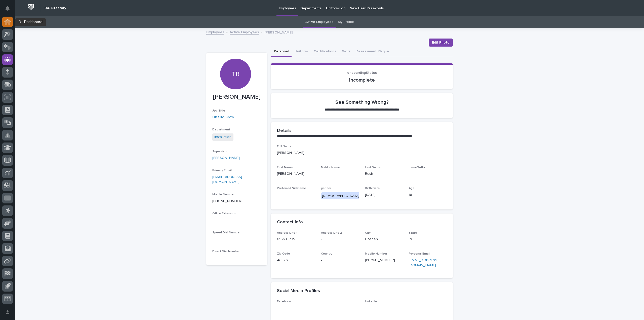 Image resolution: width=644 pixels, height=320 pixels. I want to click on p: Rush, so click(384, 174).